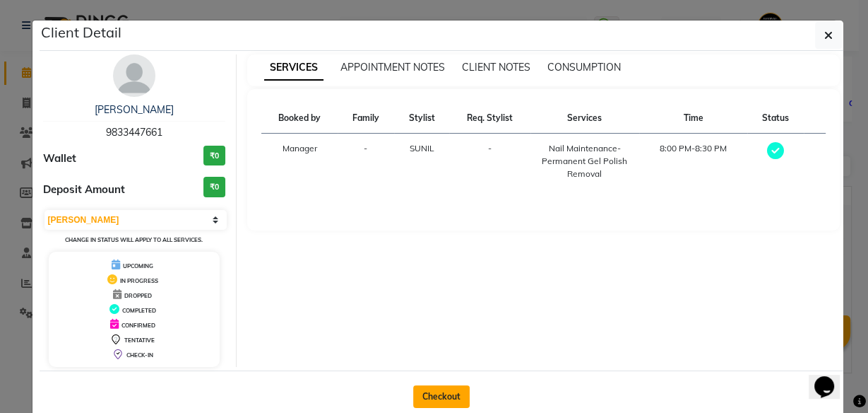 Image resolution: width=868 pixels, height=413 pixels. I want to click on span: Deposit Amount, so click(84, 190).